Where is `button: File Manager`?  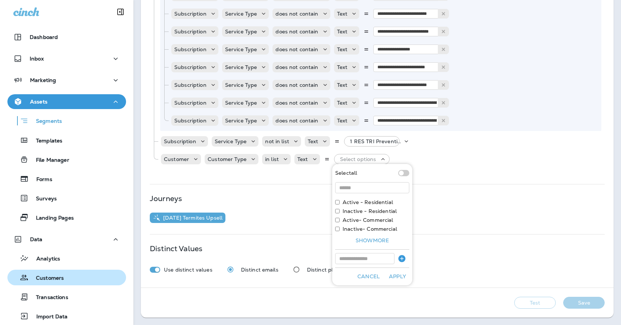 button: File Manager is located at coordinates (67, 159).